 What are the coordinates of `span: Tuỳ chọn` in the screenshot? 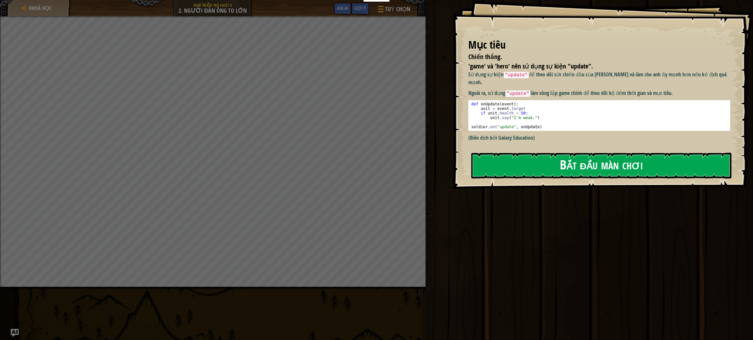 It's located at (397, 9).